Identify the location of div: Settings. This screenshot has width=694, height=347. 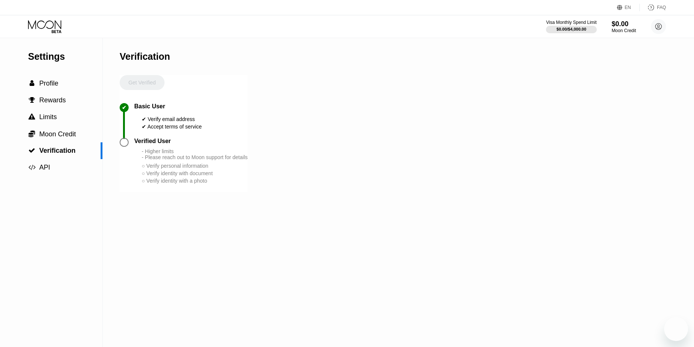
(65, 56).